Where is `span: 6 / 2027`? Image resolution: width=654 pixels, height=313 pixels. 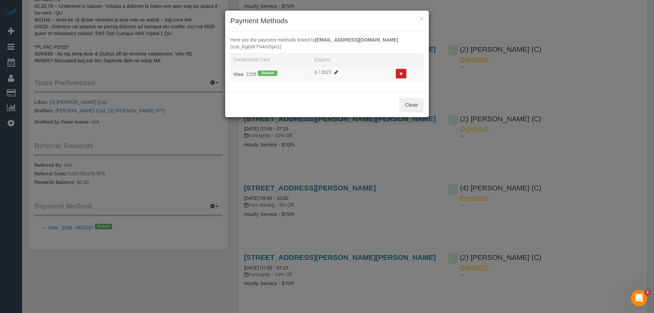
span: 6 / 2027 is located at coordinates (327, 72).